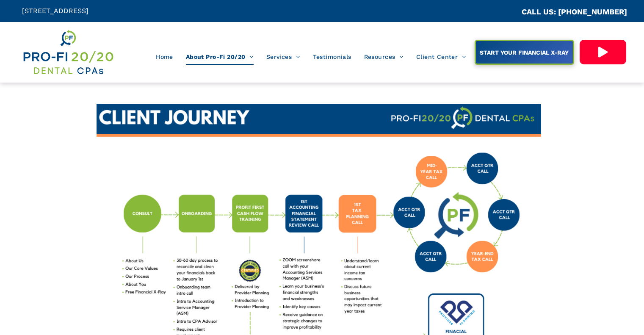 Image resolution: width=644 pixels, height=335 pixels. I want to click on a: START YOUR FINANCIAL X-RAY, so click(524, 52).